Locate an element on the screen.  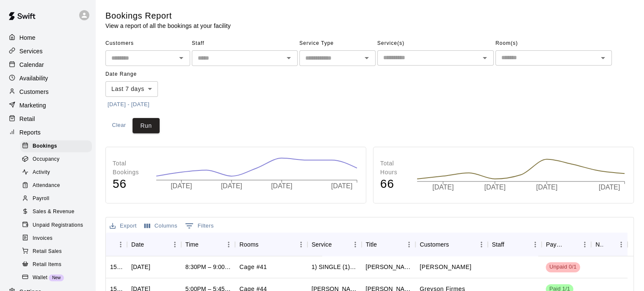
div: Retail is located at coordinates (47, 119).